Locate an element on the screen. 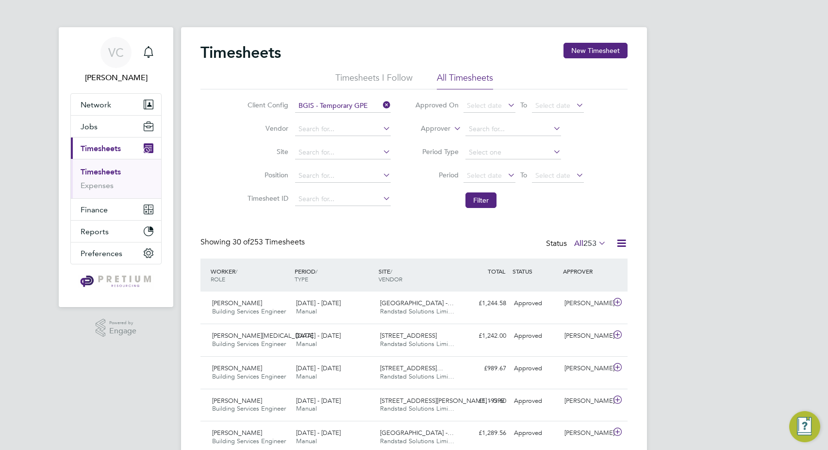 The image size is (828, 450). span: Jobs is located at coordinates (89, 126).